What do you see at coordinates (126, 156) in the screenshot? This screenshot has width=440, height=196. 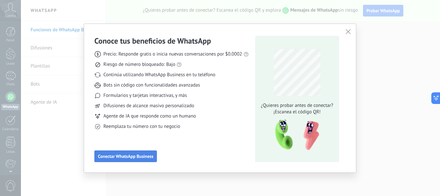 I see `span: Conectar WhatsApp Business` at bounding box center [126, 156].